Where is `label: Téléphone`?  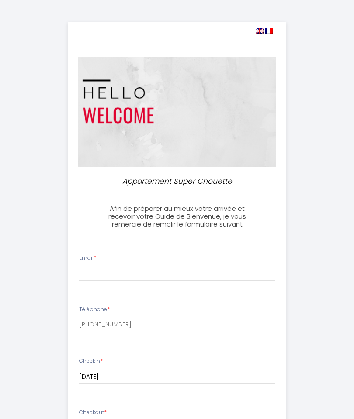 label: Téléphone is located at coordinates (94, 310).